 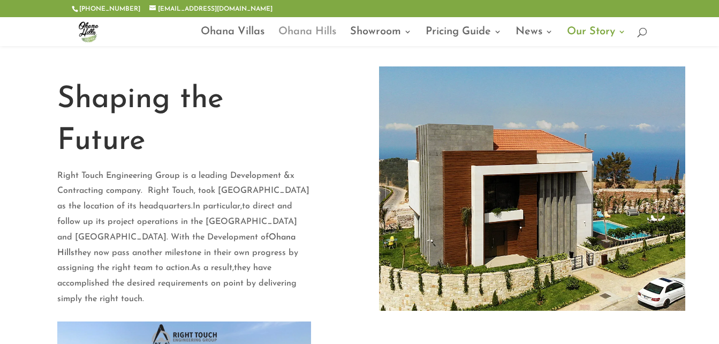 I want to click on p: Right Touch Engineering Group is a leading Development &x Contracting company. Right Touch, took ..., so click(x=184, y=237).